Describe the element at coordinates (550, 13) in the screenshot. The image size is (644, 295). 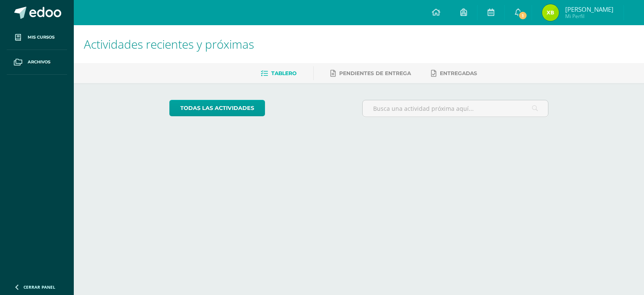
I see `img: acd0e51a738ee6dcefb104c51237c668.png` at that location.